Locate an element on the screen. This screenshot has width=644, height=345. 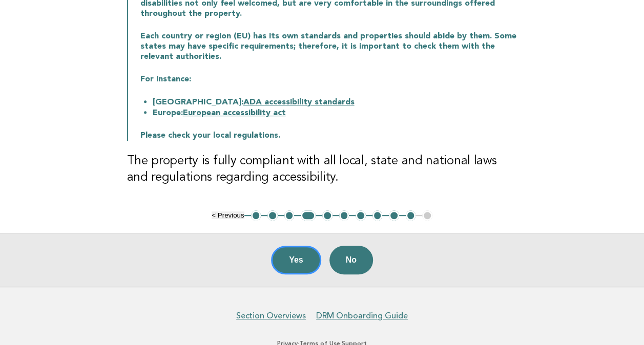
button: 1 is located at coordinates (256, 216).